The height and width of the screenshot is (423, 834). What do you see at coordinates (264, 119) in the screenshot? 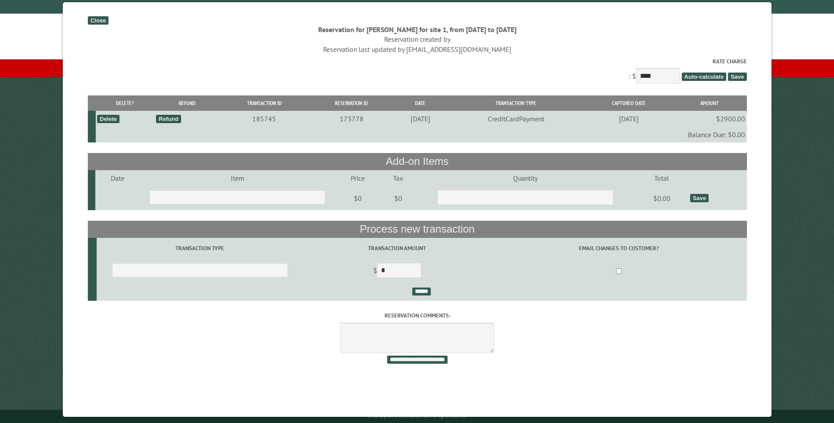
I see `td: 185745` at bounding box center [264, 119].